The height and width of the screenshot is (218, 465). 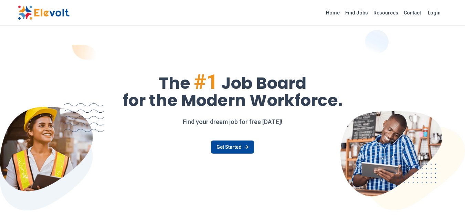 What do you see at coordinates (333, 13) in the screenshot?
I see `a: Home` at bounding box center [333, 13].